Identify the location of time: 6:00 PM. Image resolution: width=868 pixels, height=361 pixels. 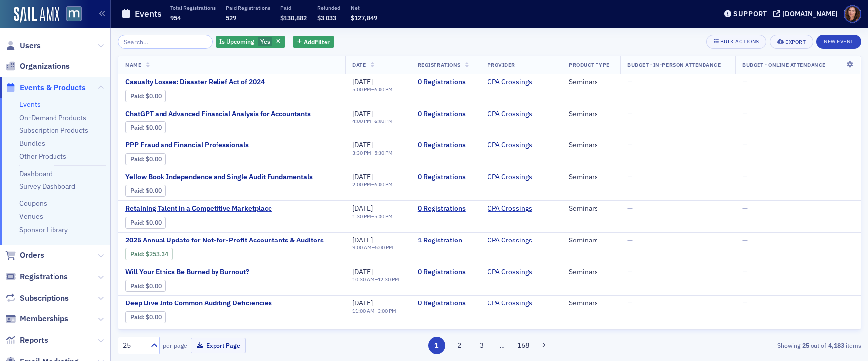
(384, 185).